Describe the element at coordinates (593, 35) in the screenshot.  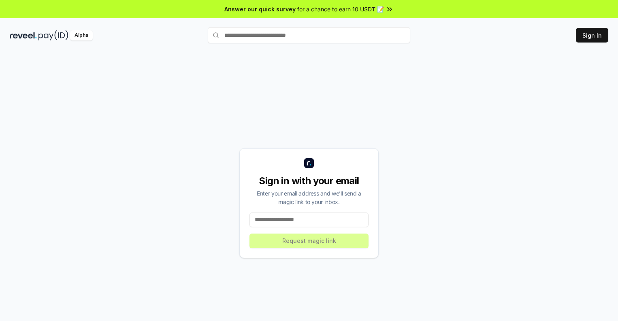
I see `button: Sign In` at that location.